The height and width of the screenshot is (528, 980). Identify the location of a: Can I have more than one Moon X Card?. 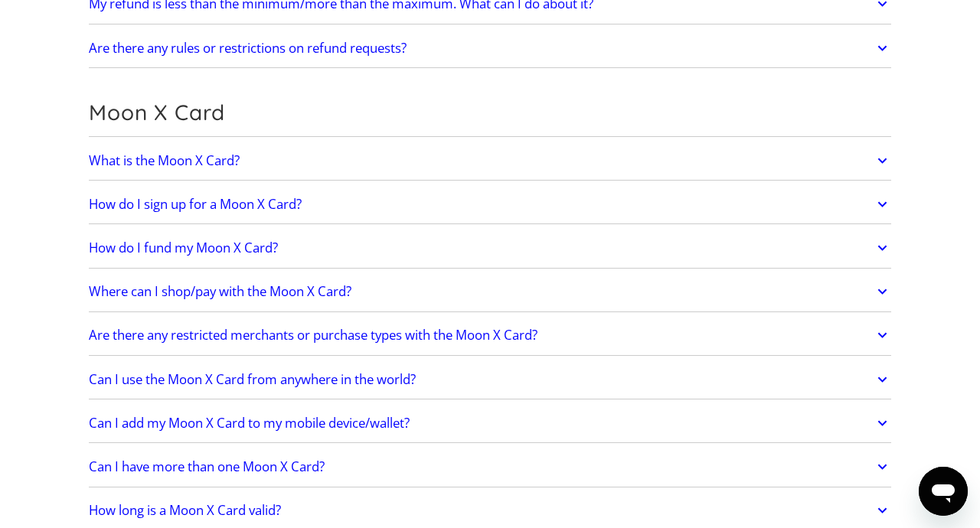
(490, 467).